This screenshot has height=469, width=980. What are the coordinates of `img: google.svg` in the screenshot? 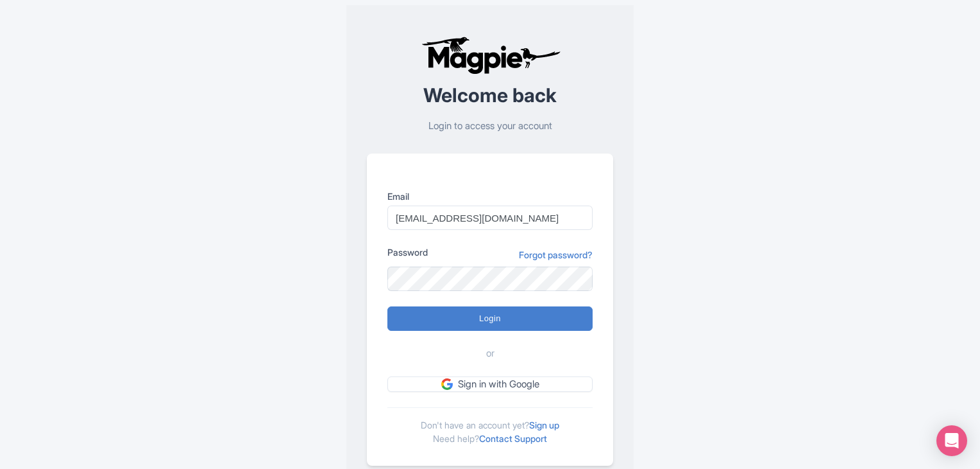 It's located at (447, 384).